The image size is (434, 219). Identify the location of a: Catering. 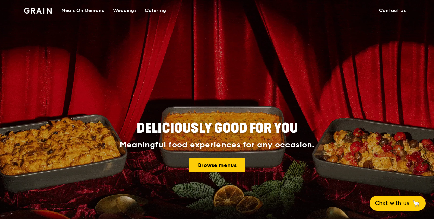
(156, 11).